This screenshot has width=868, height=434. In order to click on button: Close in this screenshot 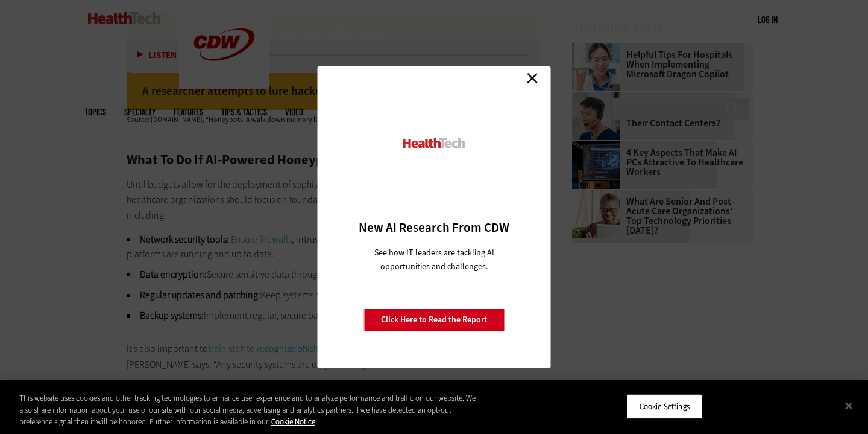, I will do `click(849, 405)`.